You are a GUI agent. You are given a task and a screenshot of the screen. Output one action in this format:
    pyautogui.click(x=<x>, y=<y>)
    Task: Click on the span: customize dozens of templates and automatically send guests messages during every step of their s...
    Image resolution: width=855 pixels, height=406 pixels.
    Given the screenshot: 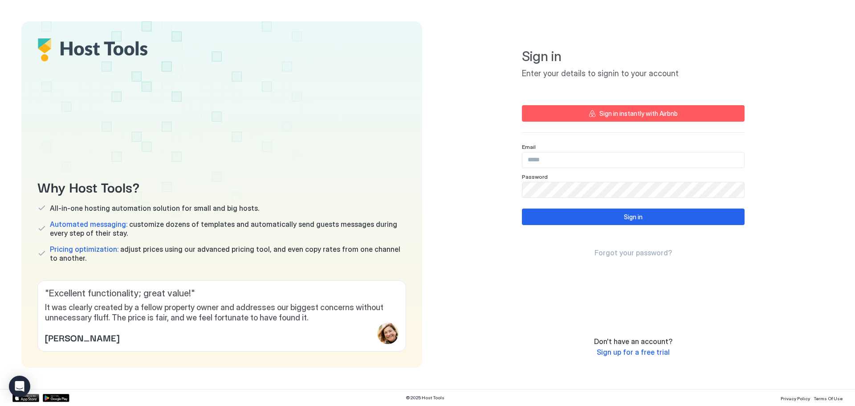 What is the action you would take?
    pyautogui.click(x=228, y=228)
    